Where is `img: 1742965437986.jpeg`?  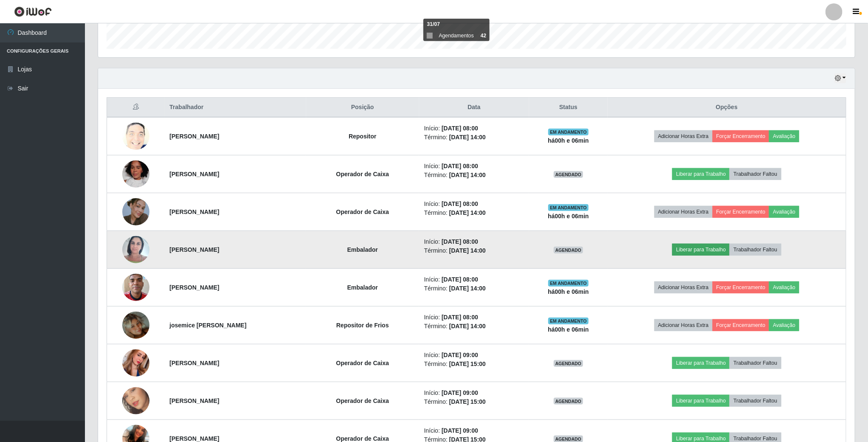
img: 1742965437986.jpeg is located at coordinates (136, 174).